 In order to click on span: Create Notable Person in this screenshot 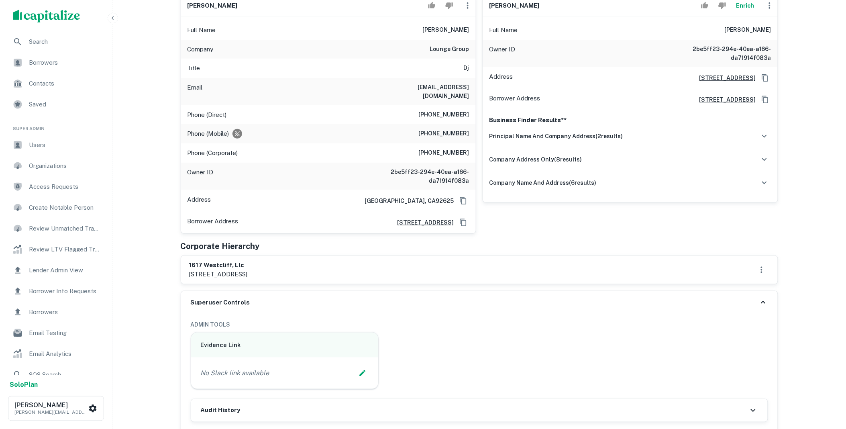, I will do `click(65, 208)`.